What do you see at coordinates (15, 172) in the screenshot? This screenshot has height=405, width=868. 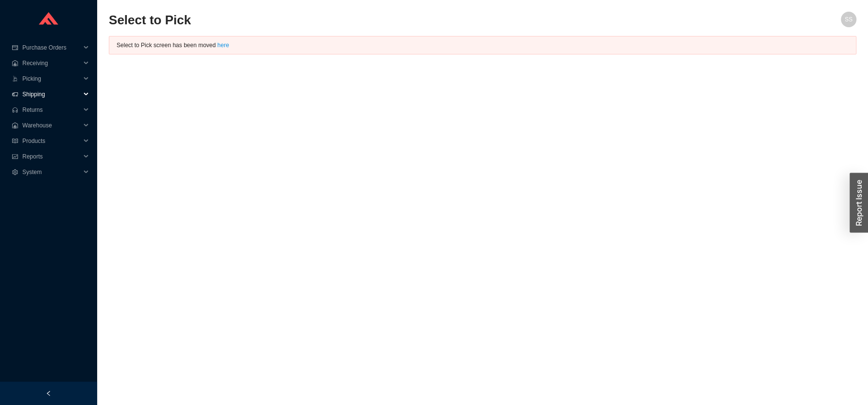 I see `span: setting` at bounding box center [15, 172].